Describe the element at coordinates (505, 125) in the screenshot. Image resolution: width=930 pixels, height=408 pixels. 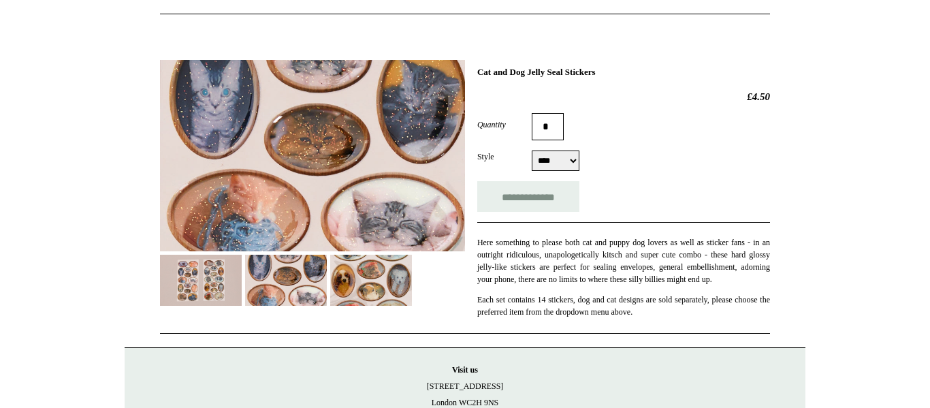
I see `label: Quantity` at that location.